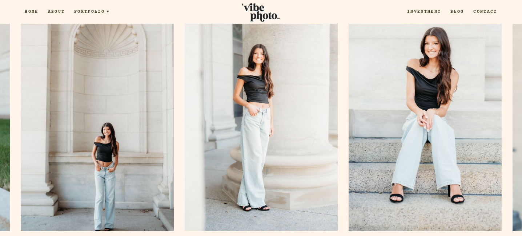  Describe the element at coordinates (31, 12) in the screenshot. I see `a: Home` at that location.